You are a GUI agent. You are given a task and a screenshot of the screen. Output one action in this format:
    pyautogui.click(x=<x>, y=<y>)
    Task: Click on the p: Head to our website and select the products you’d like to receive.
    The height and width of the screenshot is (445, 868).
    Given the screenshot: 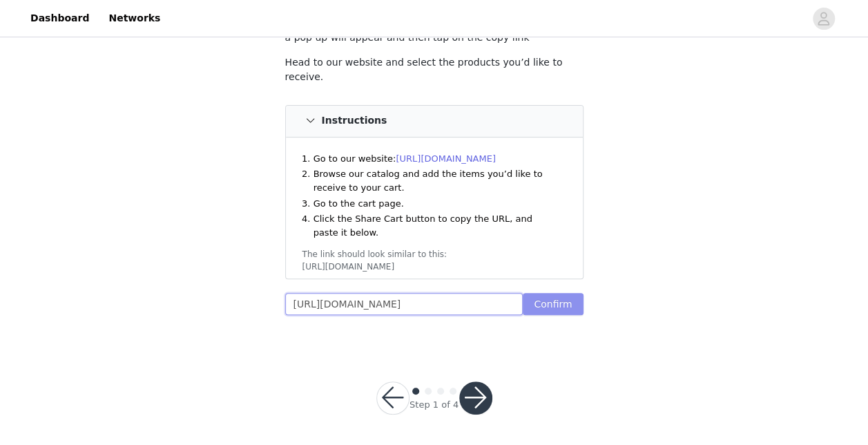 What is the action you would take?
    pyautogui.click(x=434, y=70)
    